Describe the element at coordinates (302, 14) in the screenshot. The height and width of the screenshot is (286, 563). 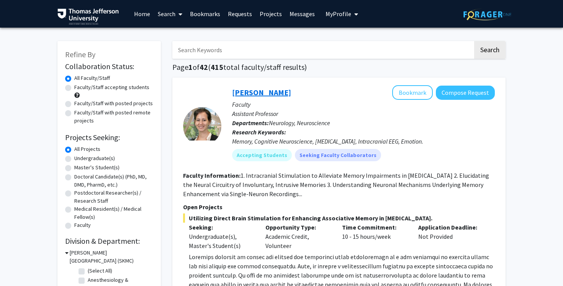
I see `a: Messages` at that location.